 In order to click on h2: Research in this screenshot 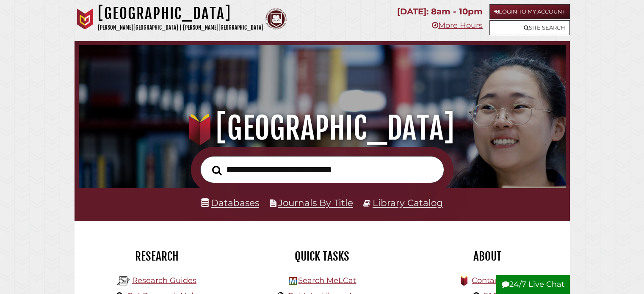, I will do `click(157, 256)`.